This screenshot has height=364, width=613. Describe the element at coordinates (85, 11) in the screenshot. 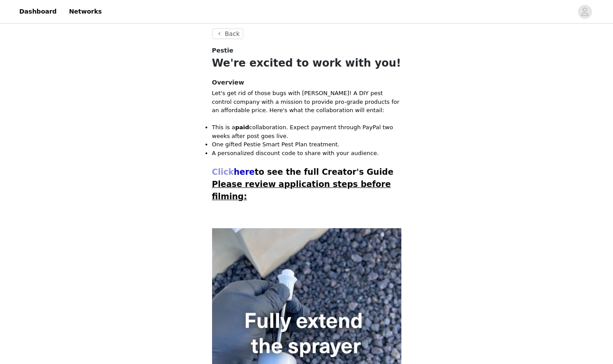

I see `a: Networks` at that location.